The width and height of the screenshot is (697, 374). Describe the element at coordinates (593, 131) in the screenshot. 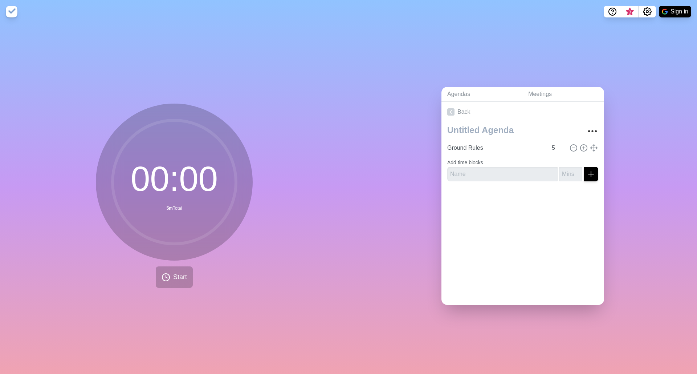

I see `button: More` at that location.